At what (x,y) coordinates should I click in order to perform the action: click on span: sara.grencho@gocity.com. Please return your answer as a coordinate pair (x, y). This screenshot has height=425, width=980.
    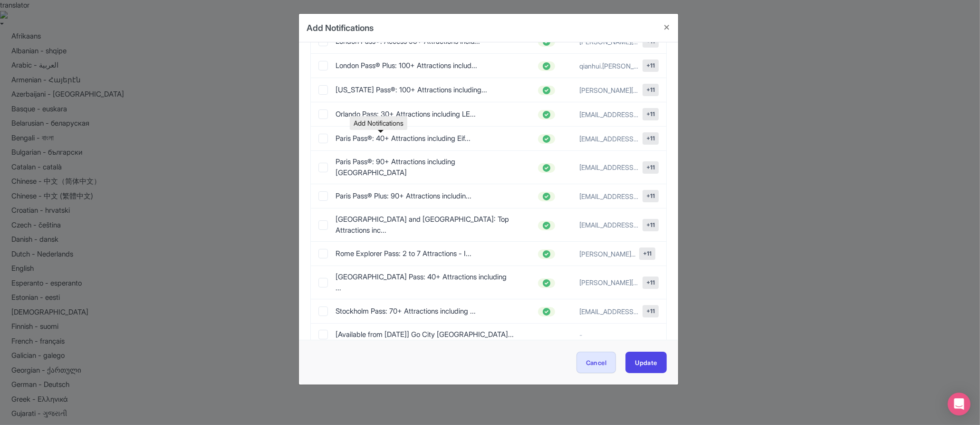
    Looking at the image, I should click on (609, 282).